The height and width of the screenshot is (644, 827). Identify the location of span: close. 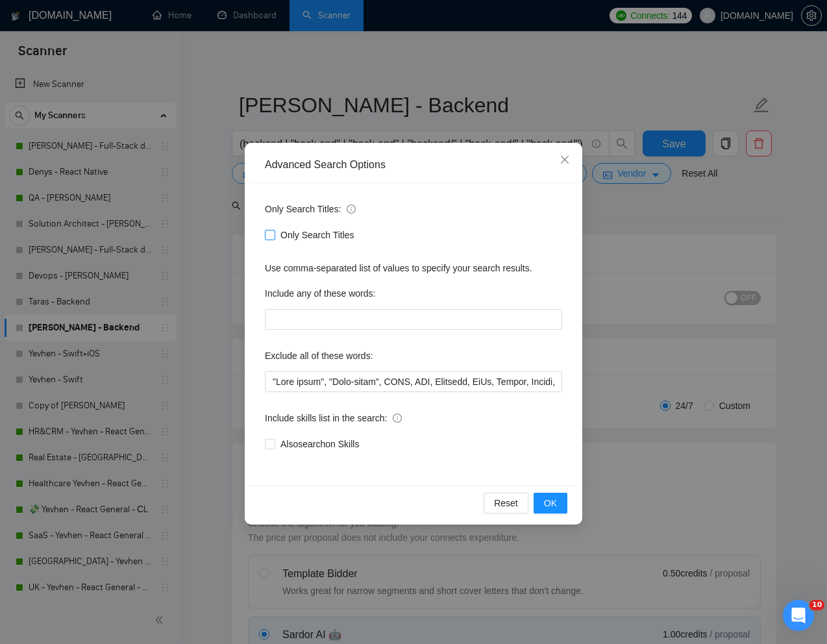
(565, 159).